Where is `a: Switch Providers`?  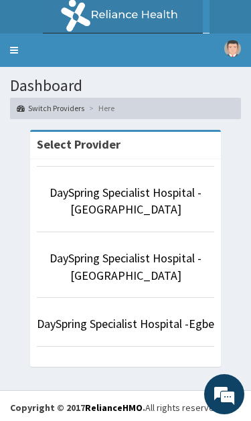 a: Switch Providers is located at coordinates (50, 108).